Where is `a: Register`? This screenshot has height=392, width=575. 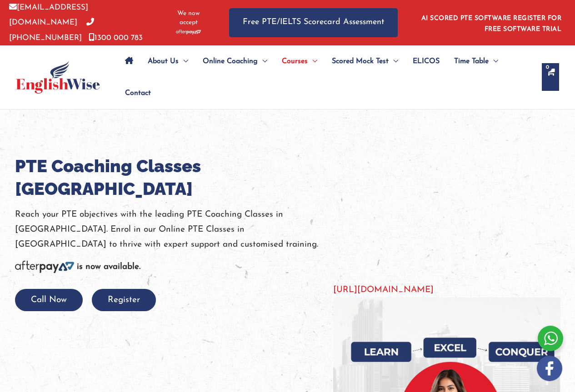
a: Register is located at coordinates (123, 300).